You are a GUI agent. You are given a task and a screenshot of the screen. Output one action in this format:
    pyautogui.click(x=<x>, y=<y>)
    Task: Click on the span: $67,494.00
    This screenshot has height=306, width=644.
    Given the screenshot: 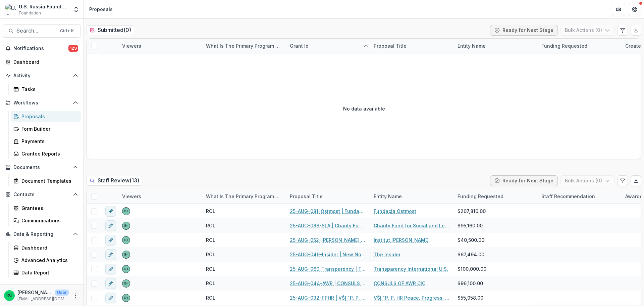 What is the action you would take?
    pyautogui.click(x=471, y=254)
    